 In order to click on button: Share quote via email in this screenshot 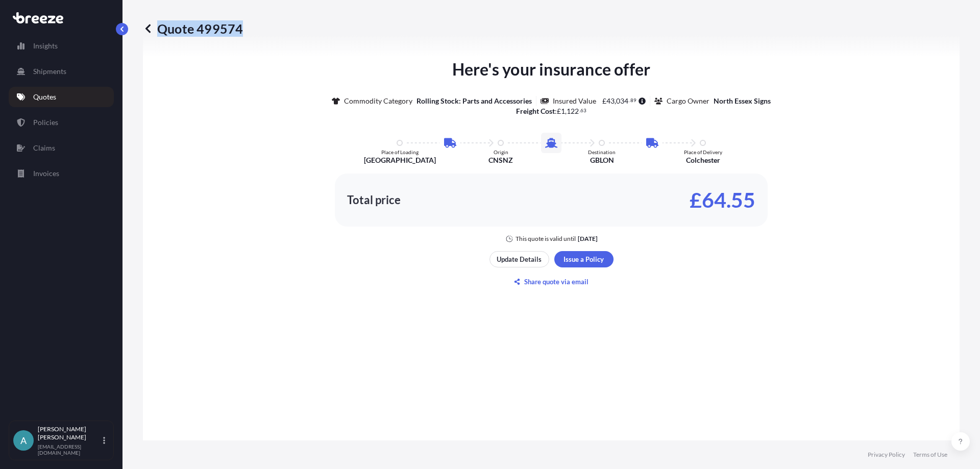, I will do `click(551, 282)`.